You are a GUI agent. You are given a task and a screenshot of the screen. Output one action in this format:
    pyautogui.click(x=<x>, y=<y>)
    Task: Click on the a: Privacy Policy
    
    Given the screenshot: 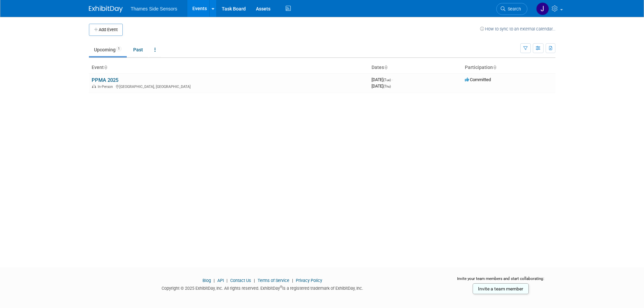 What is the action you would take?
    pyautogui.click(x=309, y=280)
    